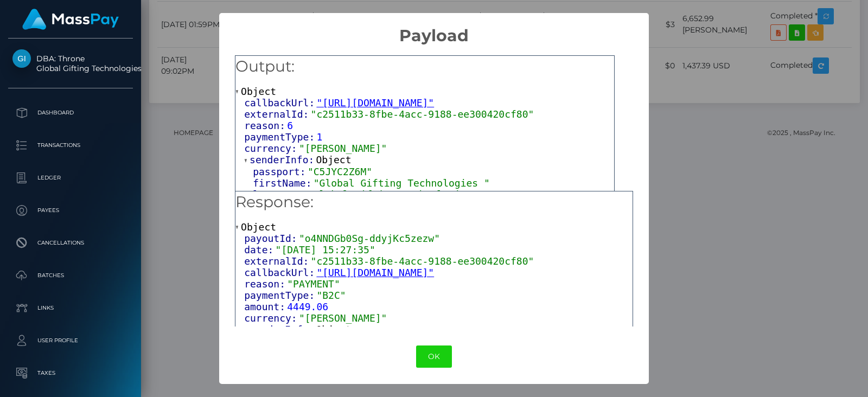 The image size is (868, 397). Describe the element at coordinates (71, 210) in the screenshot. I see `p: Payees` at that location.